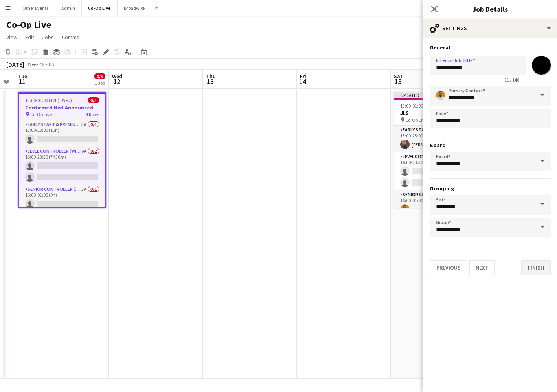  Describe the element at coordinates (36, 64) in the screenshot. I see `span: Week 46` at that location.